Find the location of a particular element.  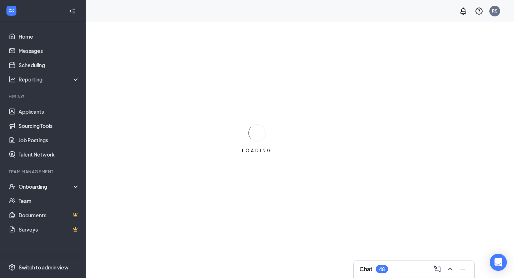

a: Talent Network is located at coordinates (49, 154).